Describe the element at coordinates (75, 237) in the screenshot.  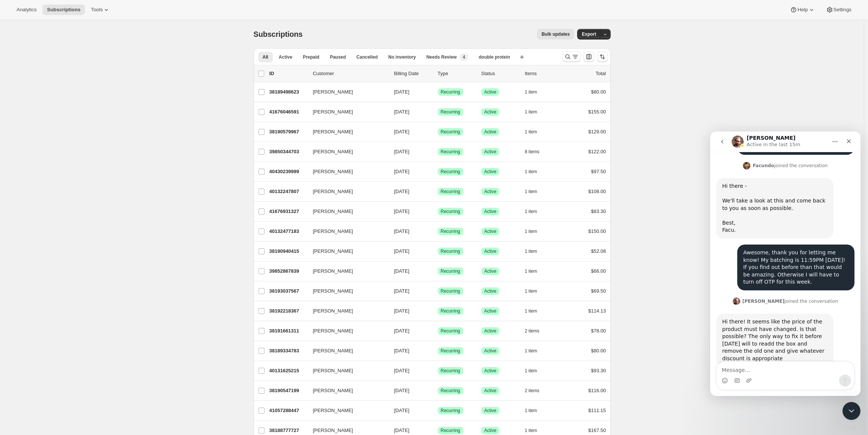
I see `textarea: Message…` at that location.